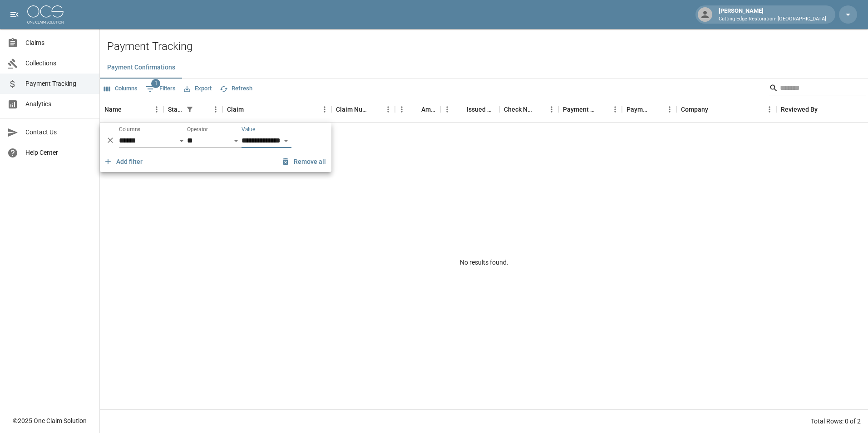 The height and width of the screenshot is (433, 868). I want to click on div: No results found., so click(484, 262).